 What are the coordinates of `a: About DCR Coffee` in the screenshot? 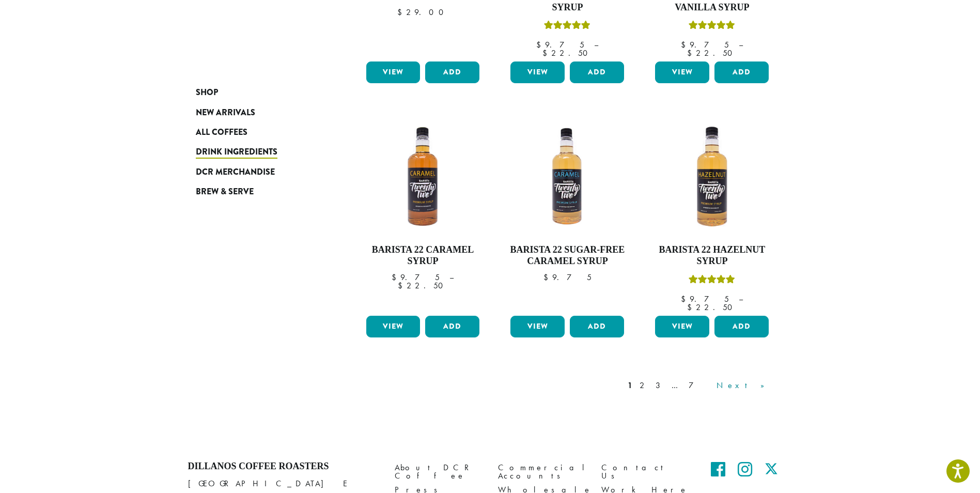 It's located at (438, 471).